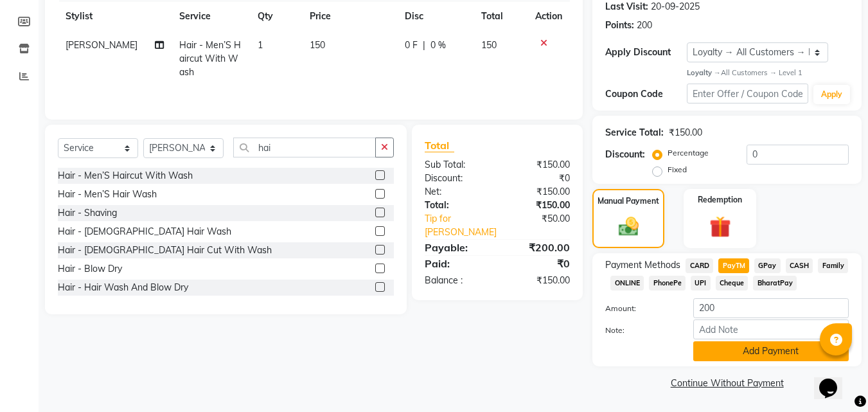  I want to click on label: Fixed, so click(677, 169).